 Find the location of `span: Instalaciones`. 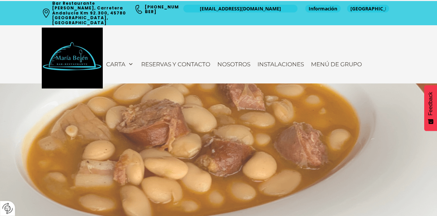

span: Instalaciones is located at coordinates (280, 64).